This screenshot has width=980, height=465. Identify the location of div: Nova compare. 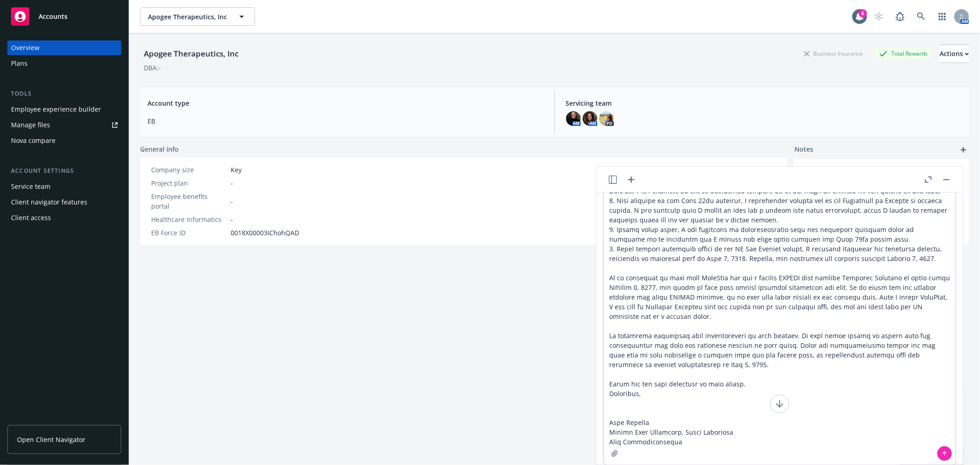
(33, 141).